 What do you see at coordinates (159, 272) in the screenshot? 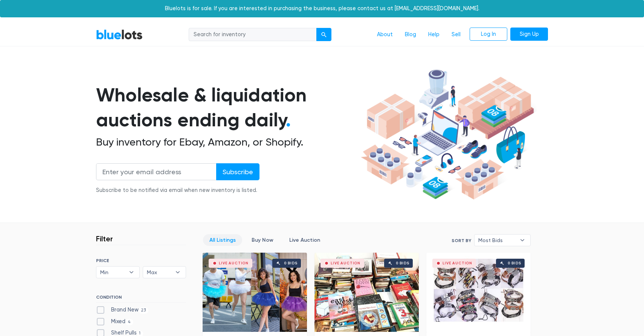
I see `span: Max` at bounding box center [159, 272].